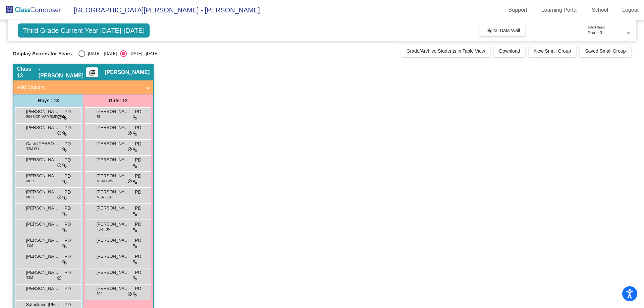 Image resolution: width=644 pixels, height=308 pixels. What do you see at coordinates (510, 51) in the screenshot?
I see `span: Download` at bounding box center [510, 51].